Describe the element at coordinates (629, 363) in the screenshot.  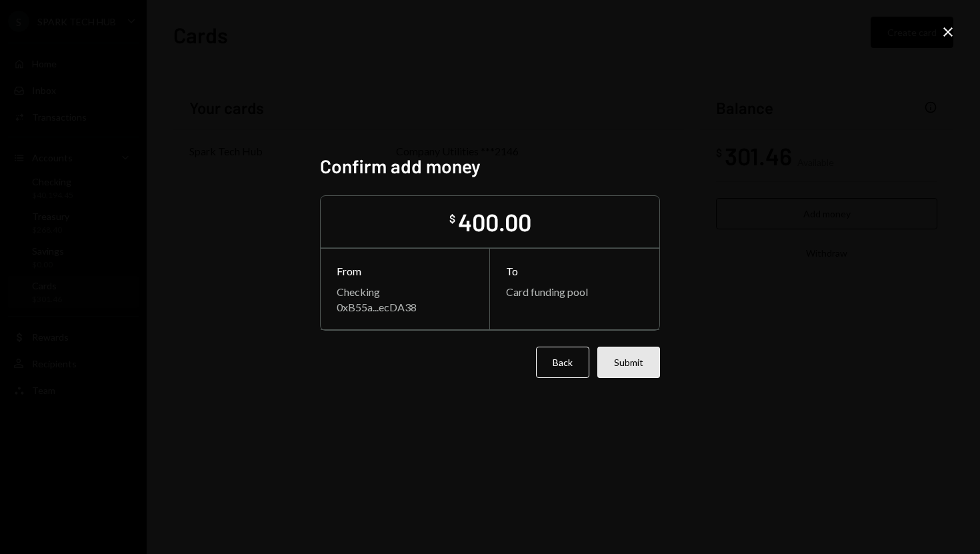
I see `button: Submit` at that location.